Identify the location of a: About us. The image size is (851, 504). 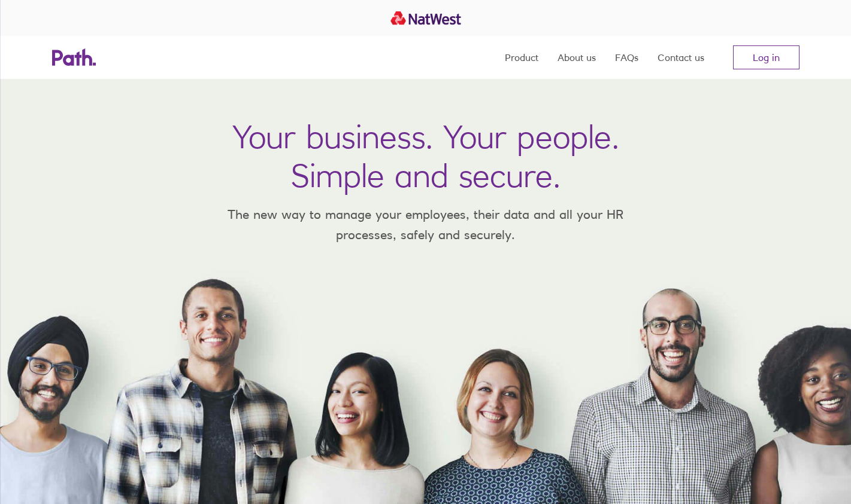
(576, 57).